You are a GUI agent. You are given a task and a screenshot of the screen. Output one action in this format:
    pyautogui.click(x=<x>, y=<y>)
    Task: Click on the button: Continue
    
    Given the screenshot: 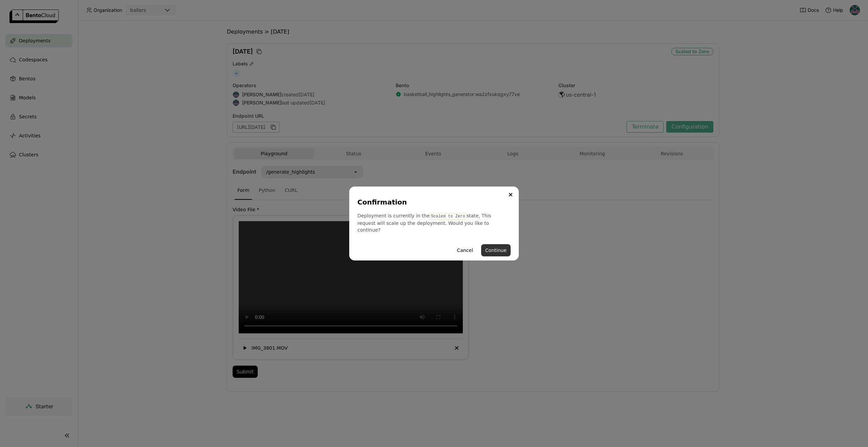 What is the action you would take?
    pyautogui.click(x=496, y=251)
    